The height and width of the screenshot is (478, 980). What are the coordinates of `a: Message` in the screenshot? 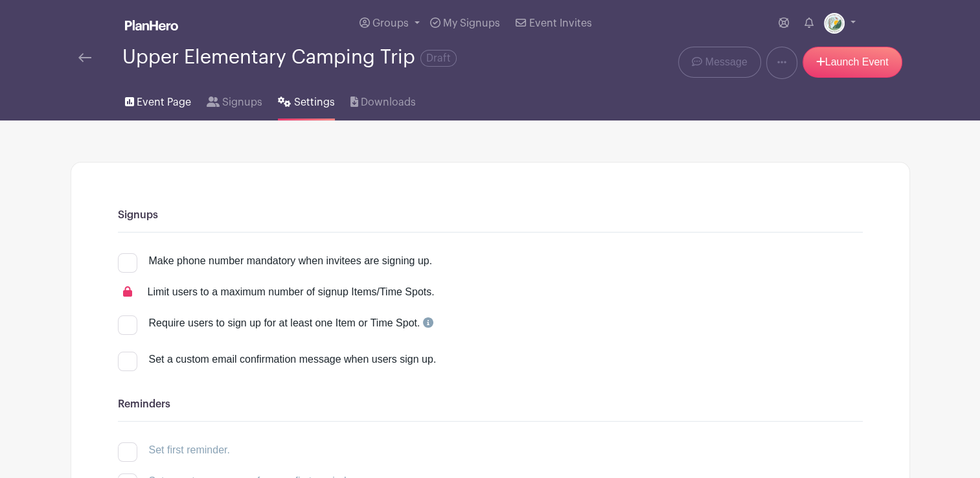 It's located at (719, 62).